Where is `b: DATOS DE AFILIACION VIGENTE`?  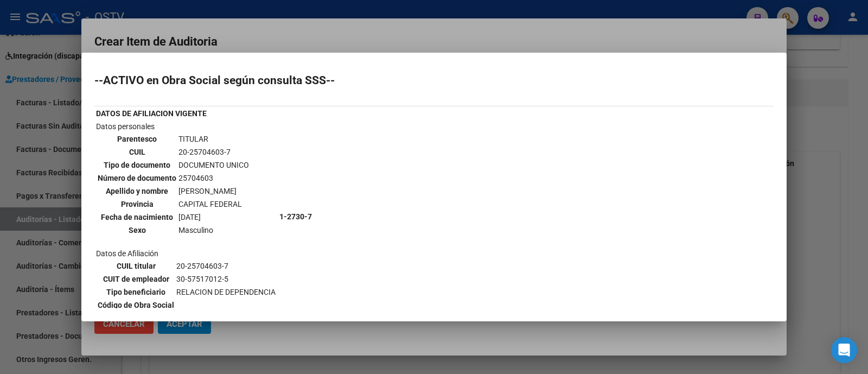 b: DATOS DE AFILIACION VIGENTE is located at coordinates (151, 114).